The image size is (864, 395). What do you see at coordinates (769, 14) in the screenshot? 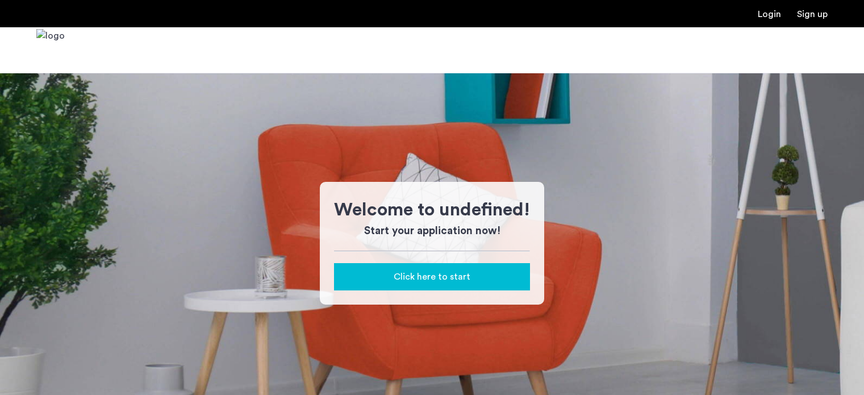
I see `a: Login` at bounding box center [769, 14].